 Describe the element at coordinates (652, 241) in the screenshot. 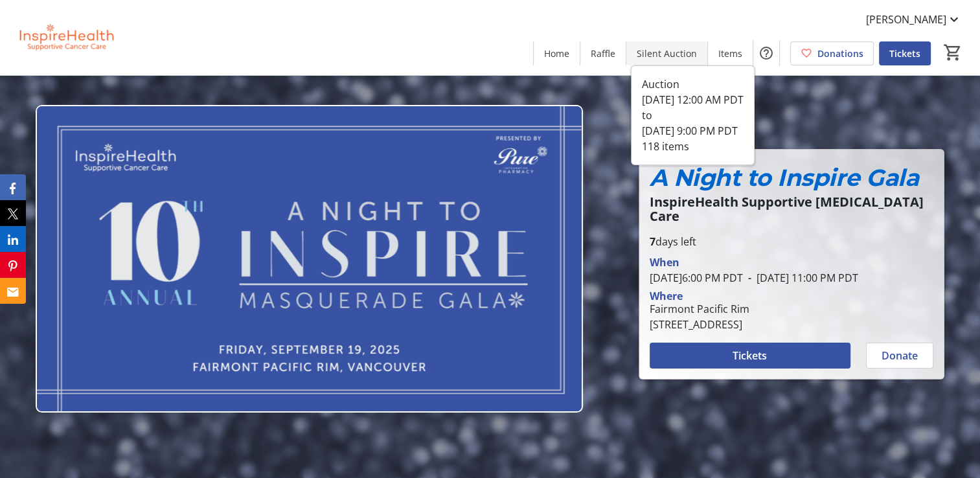

I see `span: 7` at that location.